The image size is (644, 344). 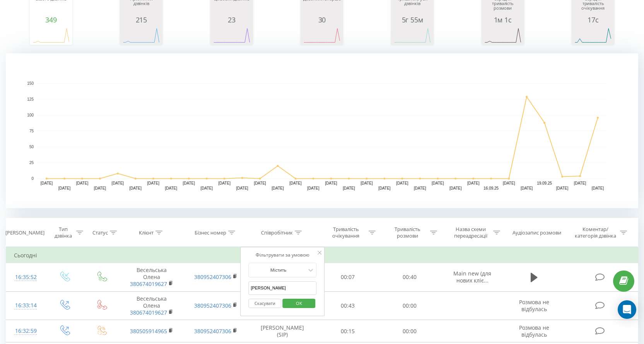 What do you see at coordinates (30, 115) in the screenshot?
I see `text: 100` at bounding box center [30, 115].